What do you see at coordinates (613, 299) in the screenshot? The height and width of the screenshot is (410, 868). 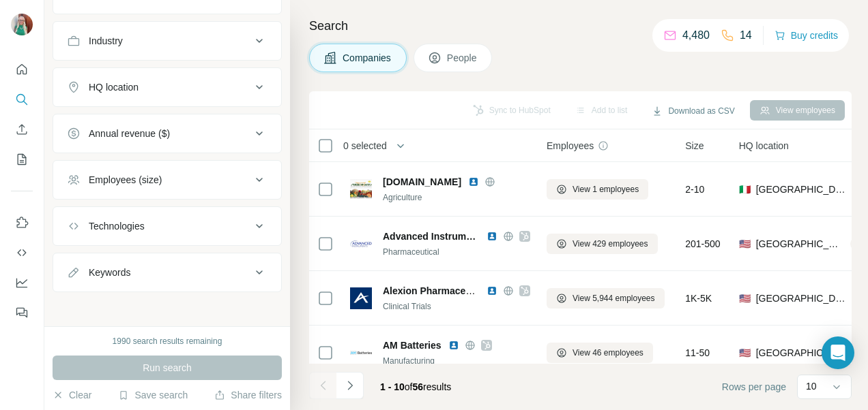 I see `span: View 5,944 employees` at bounding box center [613, 299].